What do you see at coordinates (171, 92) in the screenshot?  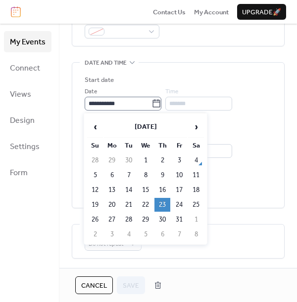 I see `span: Time` at bounding box center [171, 92].